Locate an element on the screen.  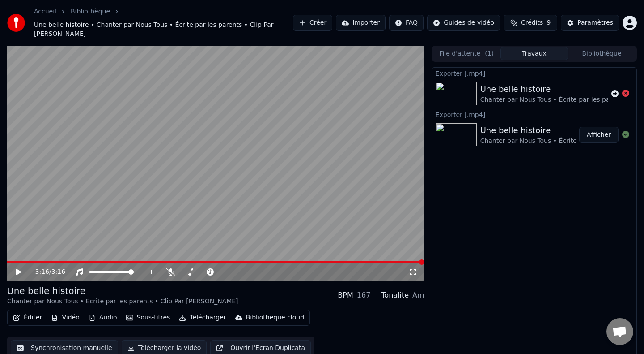
div: Tonalité is located at coordinates (395, 295).